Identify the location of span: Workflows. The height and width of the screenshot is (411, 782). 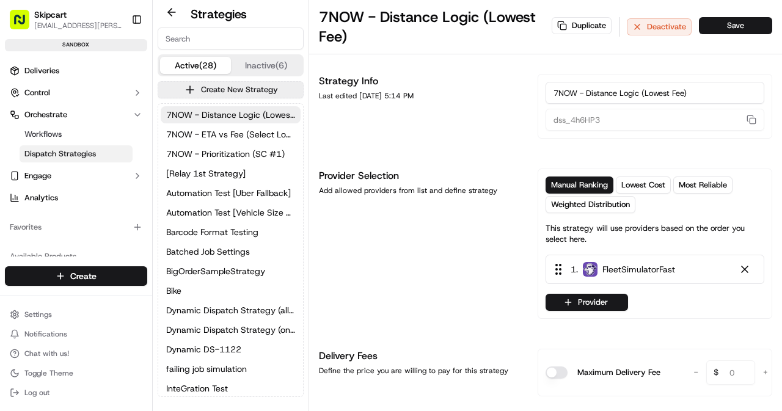
(43, 134).